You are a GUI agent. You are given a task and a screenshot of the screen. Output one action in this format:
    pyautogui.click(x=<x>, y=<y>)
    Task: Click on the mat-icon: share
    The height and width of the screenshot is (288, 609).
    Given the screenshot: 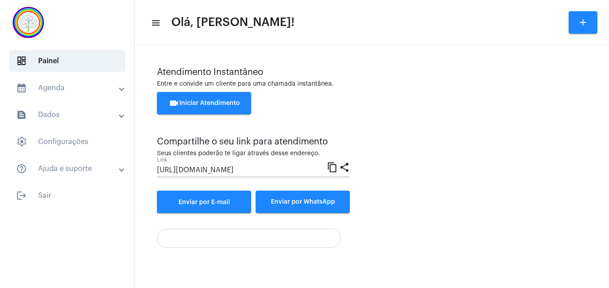 What is the action you would take?
    pyautogui.click(x=344, y=167)
    